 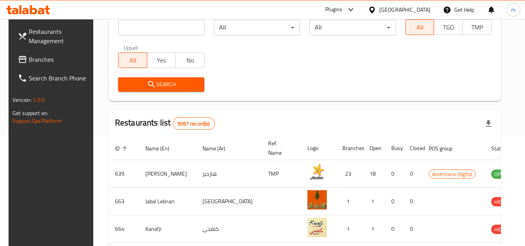 I want to click on label: Upsell, so click(x=131, y=47).